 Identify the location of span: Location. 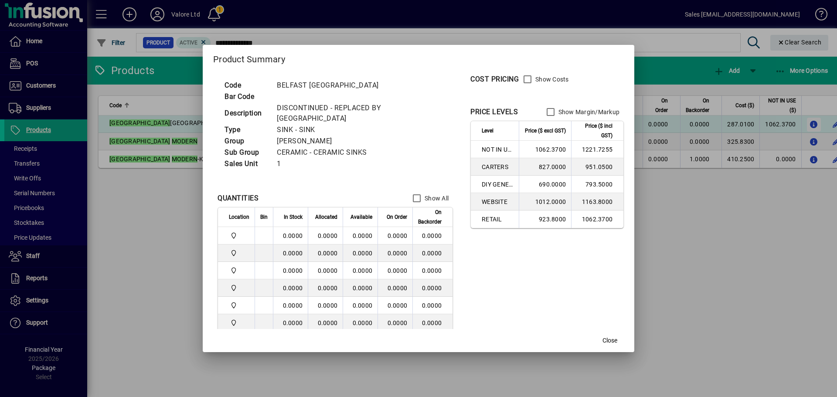
(239, 217).